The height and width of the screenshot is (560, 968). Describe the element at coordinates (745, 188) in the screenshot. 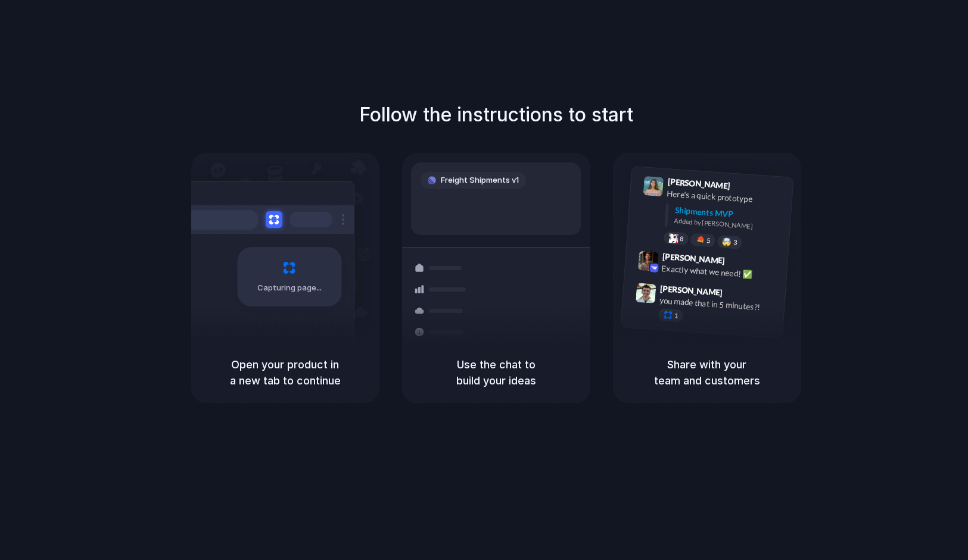

I see `span: 9:41 AM` at that location.